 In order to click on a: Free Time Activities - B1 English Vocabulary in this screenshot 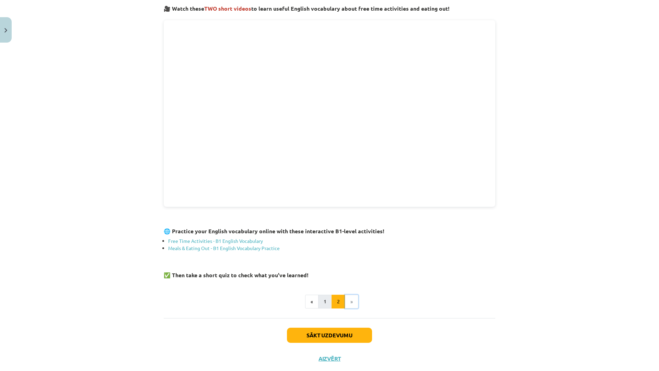, I will do `click(216, 241)`.